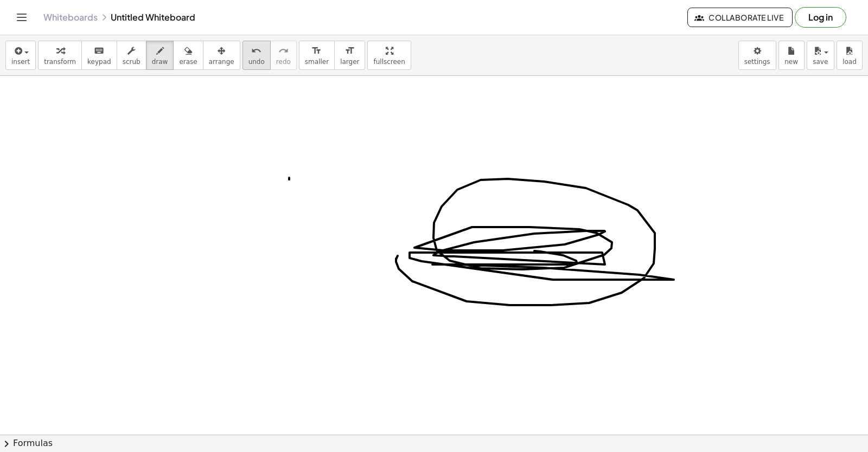 This screenshot has width=868, height=452. What do you see at coordinates (792, 55) in the screenshot?
I see `button: new` at bounding box center [792, 55].